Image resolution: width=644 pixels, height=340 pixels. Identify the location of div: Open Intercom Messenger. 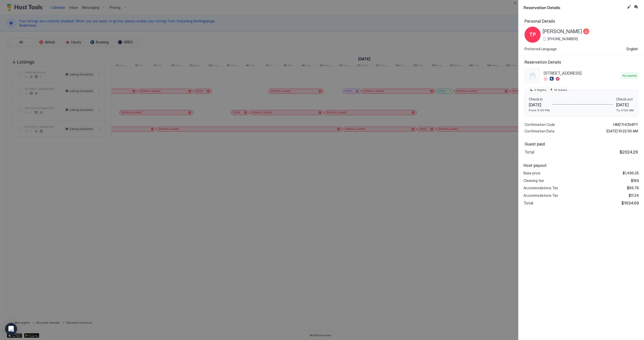
(11, 329).